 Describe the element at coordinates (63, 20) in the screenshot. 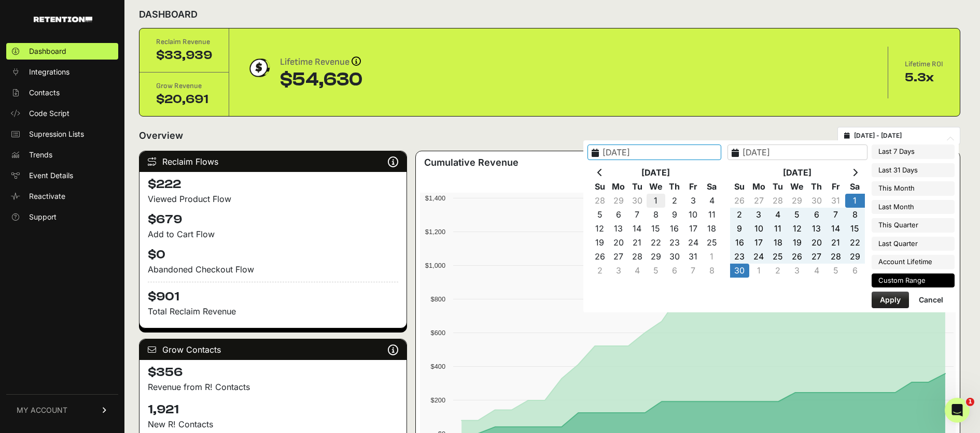

I see `img: Retention.com` at that location.